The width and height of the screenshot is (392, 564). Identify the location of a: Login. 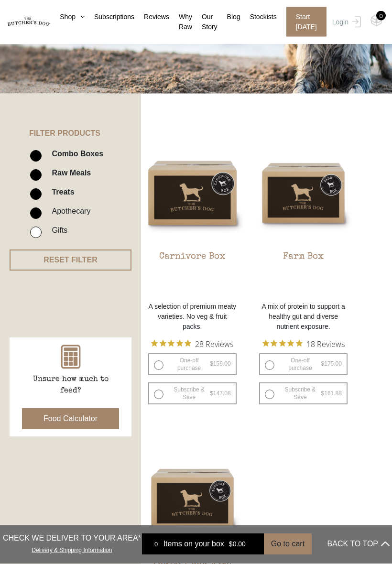
(345, 22).